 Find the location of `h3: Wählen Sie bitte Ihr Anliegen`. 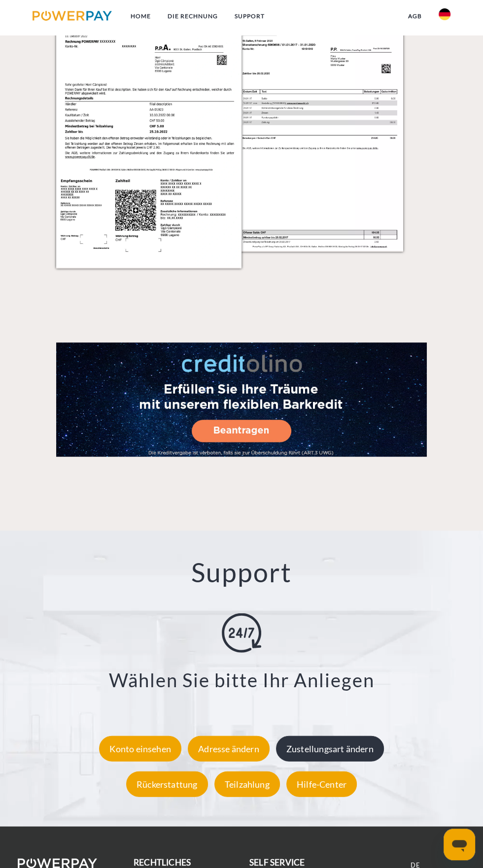

h3: Wählen Sie bitte Ihr Anliegen is located at coordinates (242, 680).